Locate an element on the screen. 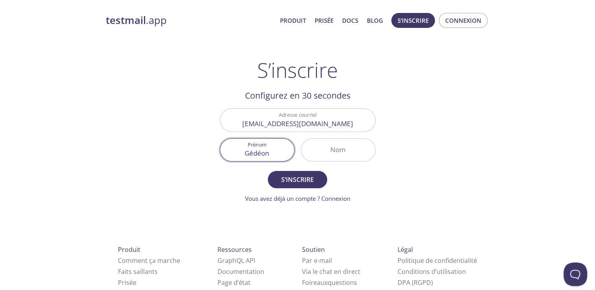  a: Par e-mail is located at coordinates (317, 261).